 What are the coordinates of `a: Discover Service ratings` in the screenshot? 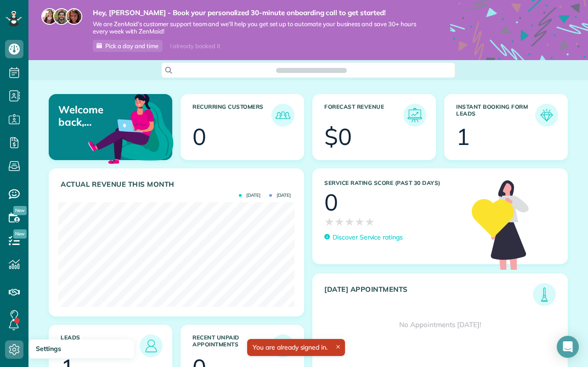 It's located at (363, 238).